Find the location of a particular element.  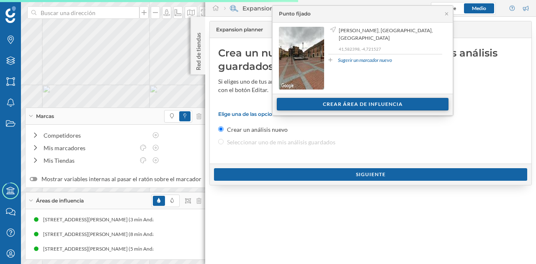

p: 41,582398, -4,721527 is located at coordinates (390, 49).